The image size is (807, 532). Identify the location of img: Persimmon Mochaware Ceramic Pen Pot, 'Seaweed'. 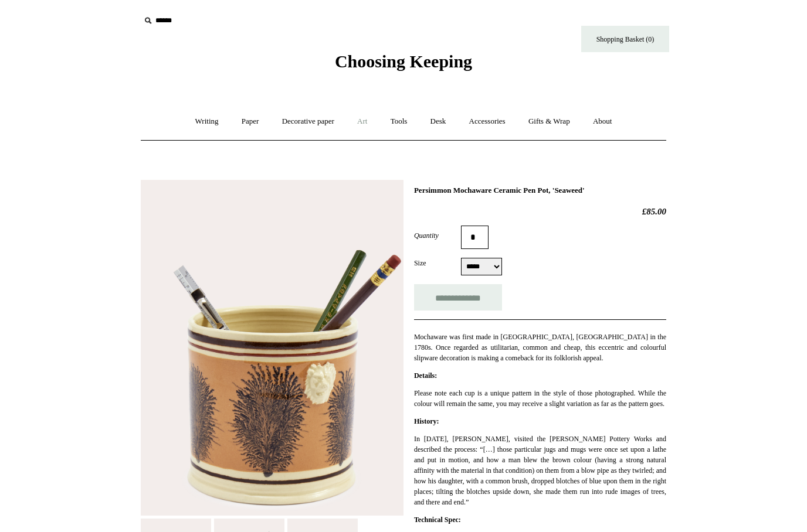
(272, 348).